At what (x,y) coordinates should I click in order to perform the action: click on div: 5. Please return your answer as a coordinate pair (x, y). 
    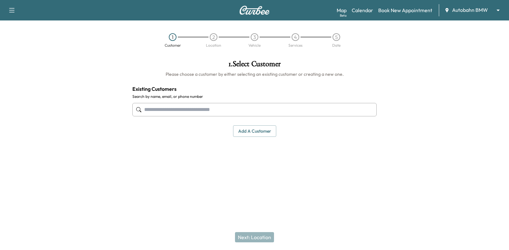
    Looking at the image, I should click on (336, 37).